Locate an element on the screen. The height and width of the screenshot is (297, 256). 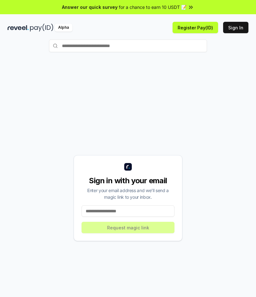
button: Sign In is located at coordinates (235, 27).